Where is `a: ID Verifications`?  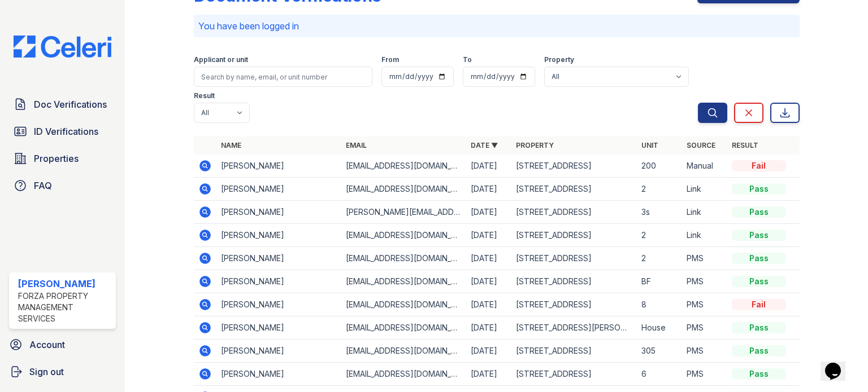 a: ID Verifications is located at coordinates (62, 132).